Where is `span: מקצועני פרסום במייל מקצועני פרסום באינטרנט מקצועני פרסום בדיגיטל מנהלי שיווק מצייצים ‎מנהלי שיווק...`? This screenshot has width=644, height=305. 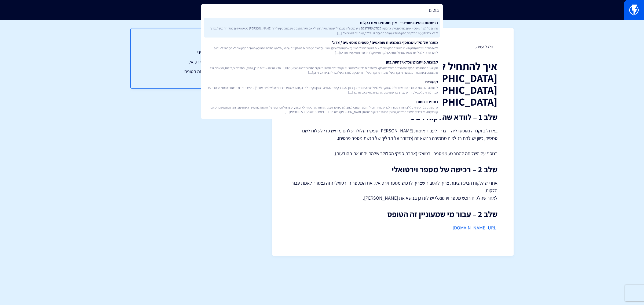
span: מקצועני פרסום במייל מקצועני פרסום באינטרנט מקצועני פרסום בדיגיטל מנהלי שיווק מצייצים ‎מנהלי שיווק... is located at coordinates (322, 70).